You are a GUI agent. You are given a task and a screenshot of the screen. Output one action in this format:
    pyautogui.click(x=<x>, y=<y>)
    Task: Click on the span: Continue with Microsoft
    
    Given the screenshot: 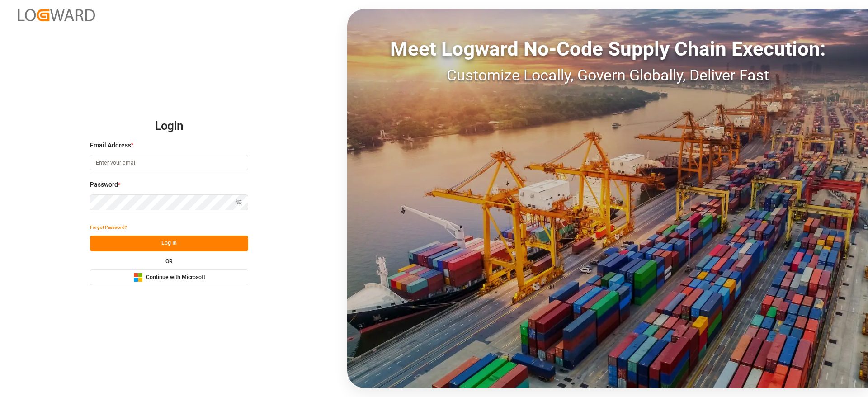 What is the action you would take?
    pyautogui.click(x=176, y=278)
    